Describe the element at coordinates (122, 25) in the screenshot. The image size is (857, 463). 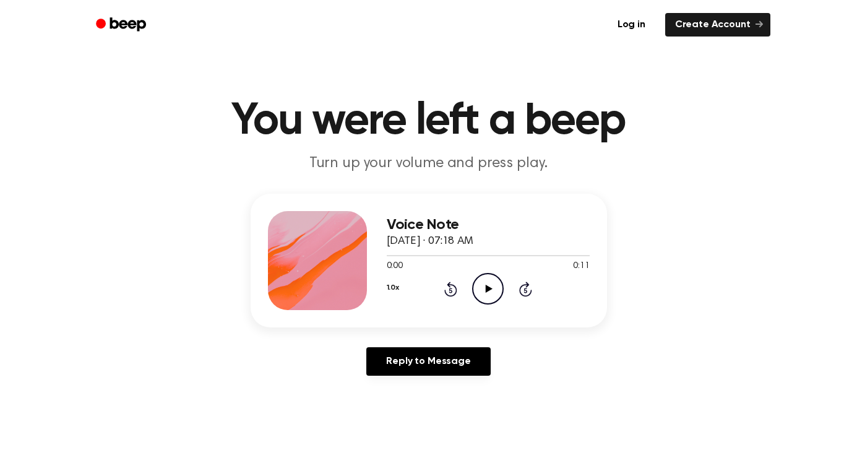
I see `a: Beep` at that location.